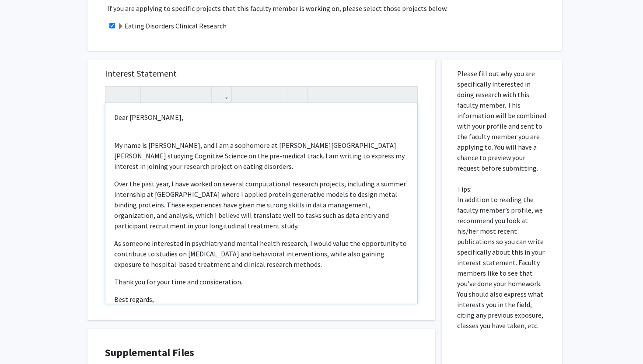 This screenshot has width=643, height=364. Describe the element at coordinates (261, 254) in the screenshot. I see `p: As someone interested in psychiatry and mental health research, I would value the opportunity to ...` at that location.